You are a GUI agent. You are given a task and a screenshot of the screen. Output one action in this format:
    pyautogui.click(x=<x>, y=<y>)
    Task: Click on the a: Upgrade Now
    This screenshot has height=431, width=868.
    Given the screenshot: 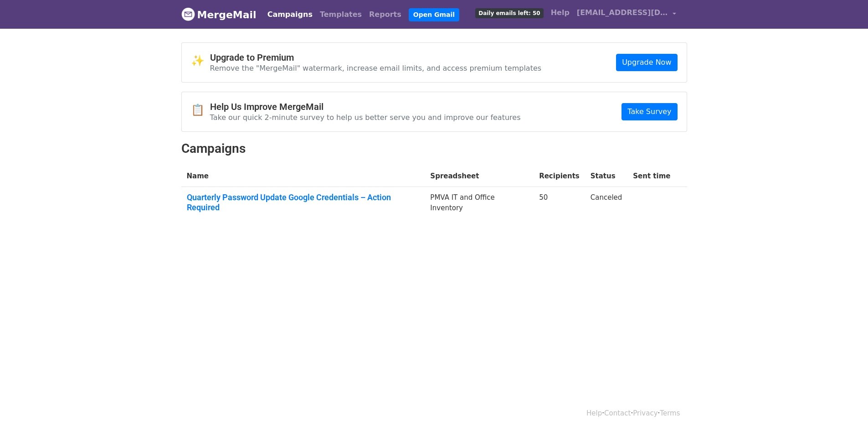 What is the action you would take?
    pyautogui.click(x=647, y=63)
    